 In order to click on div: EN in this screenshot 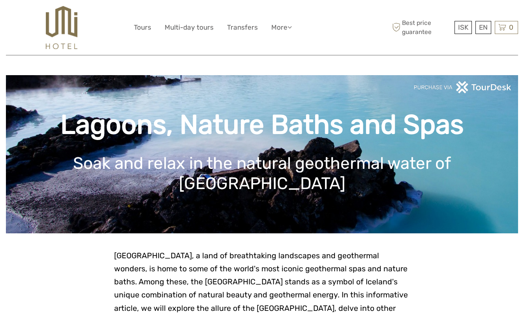, I will do `click(483, 27)`.